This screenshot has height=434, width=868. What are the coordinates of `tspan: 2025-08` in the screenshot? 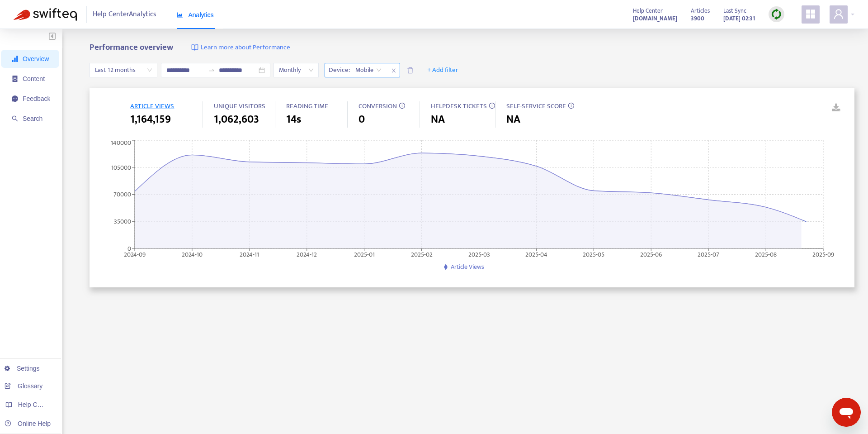 It's located at (766, 254).